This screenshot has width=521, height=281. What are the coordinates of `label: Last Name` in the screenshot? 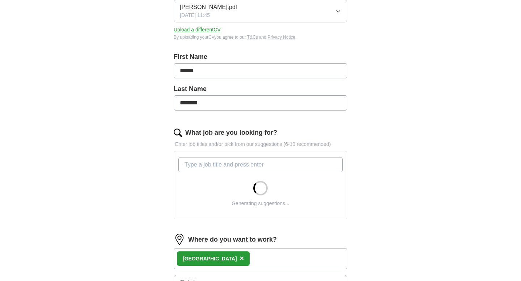 It's located at (260, 89).